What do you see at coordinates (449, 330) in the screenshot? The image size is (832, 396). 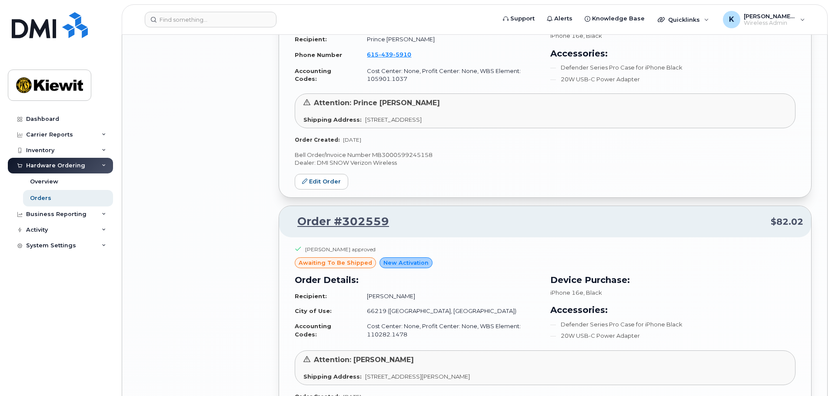 I see `td: Cost Center: None, Profit Center: None, WBS Element: 110282.1478` at bounding box center [449, 330].